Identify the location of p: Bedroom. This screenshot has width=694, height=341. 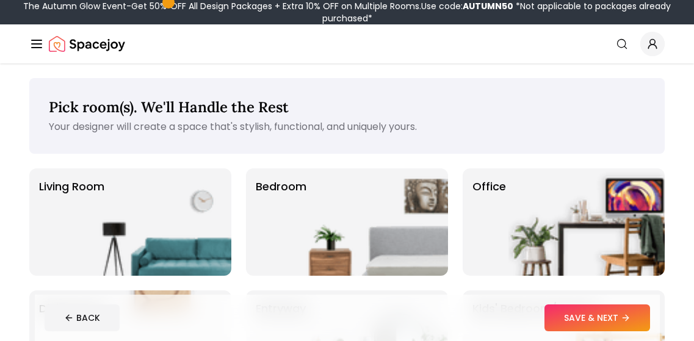
(281, 222).